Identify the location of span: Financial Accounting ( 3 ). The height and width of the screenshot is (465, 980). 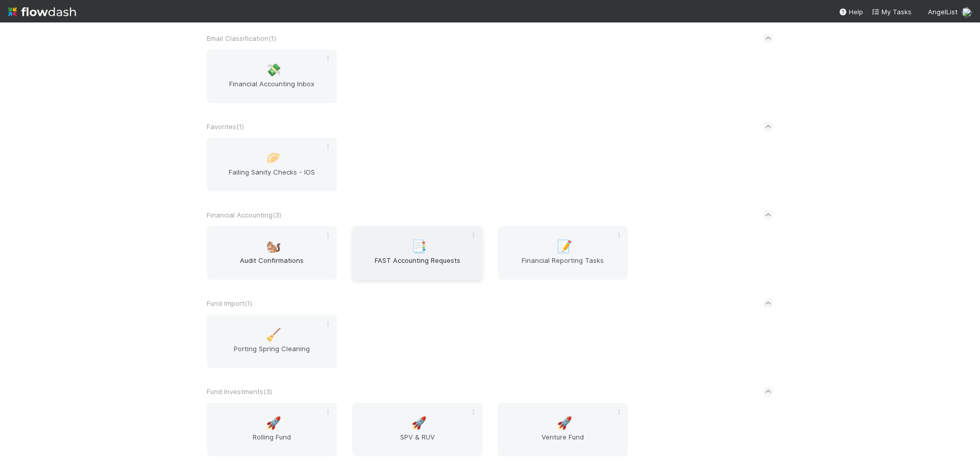
(244, 215).